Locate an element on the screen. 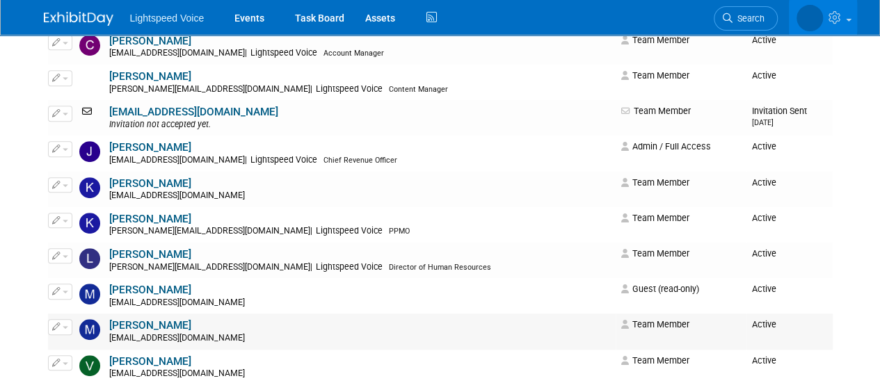 The image size is (880, 383). span: Admin / Full Access is located at coordinates (666, 146).